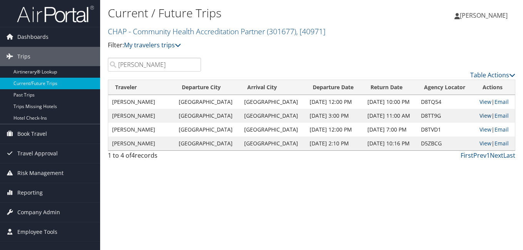 The image size is (523, 250). What do you see at coordinates (243, 45) in the screenshot?
I see `p: Filter:` at bounding box center [243, 45].